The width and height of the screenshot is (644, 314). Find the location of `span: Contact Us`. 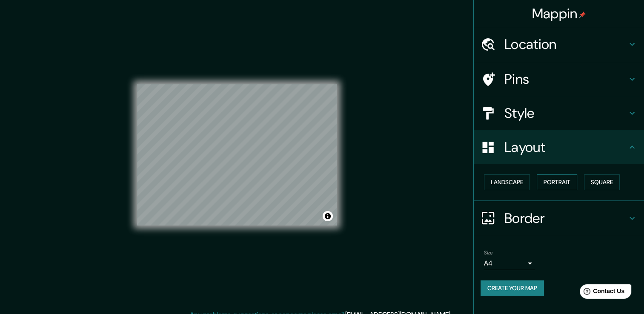

span: Contact Us is located at coordinates (40, 10).